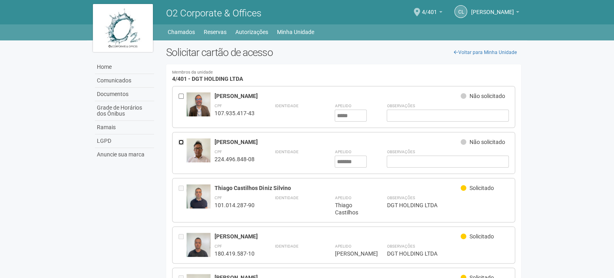 The height and width of the screenshot is (278, 614). Describe the element at coordinates (295, 32) in the screenshot. I see `a: Minha Unidade` at that location.